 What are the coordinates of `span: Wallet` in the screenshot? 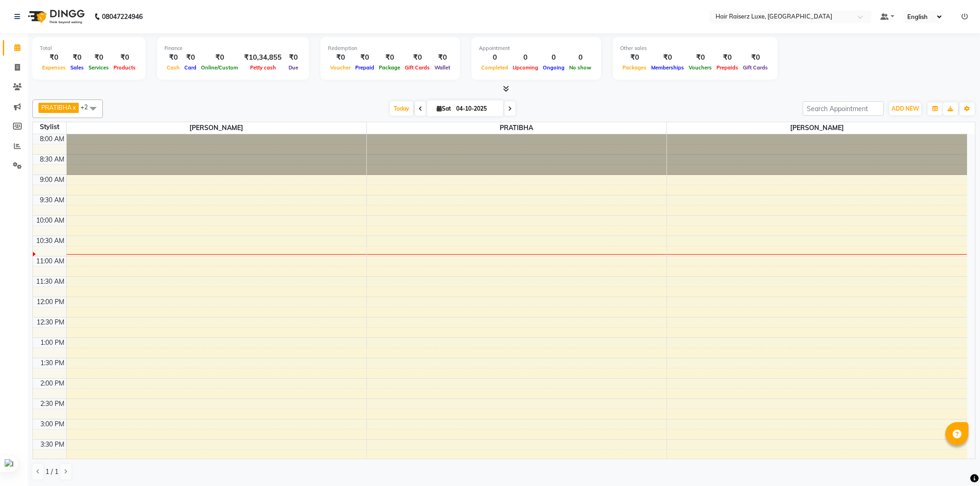 It's located at (442, 68).